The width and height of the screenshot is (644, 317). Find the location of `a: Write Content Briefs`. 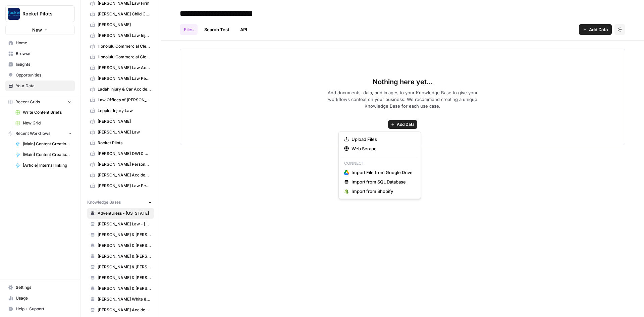

a: Write Content Briefs is located at coordinates (44, 113).